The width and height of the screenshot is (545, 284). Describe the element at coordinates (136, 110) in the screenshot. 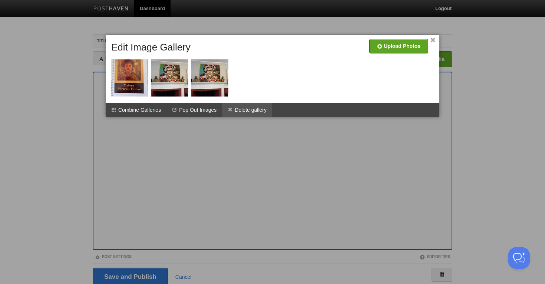

I see `li: Combine Galleries` at that location.